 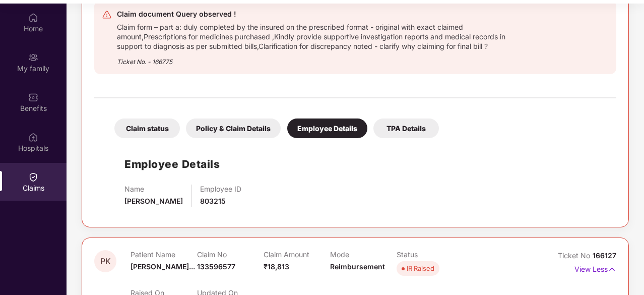 I want to click on div: TPA Details, so click(x=406, y=128).